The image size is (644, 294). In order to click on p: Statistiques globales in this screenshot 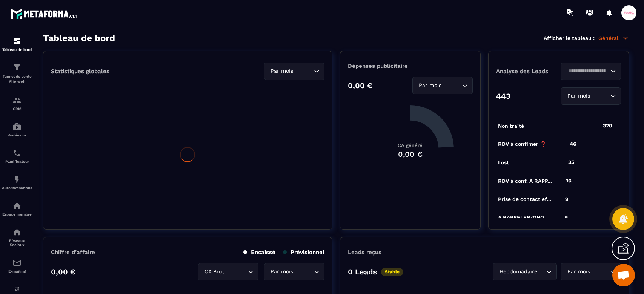, I will do `click(80, 71)`.